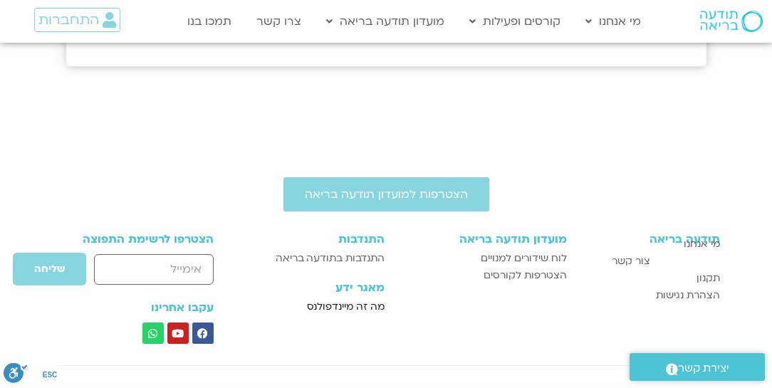  What do you see at coordinates (77, 20) in the screenshot?
I see `a: התחברות` at bounding box center [77, 20].